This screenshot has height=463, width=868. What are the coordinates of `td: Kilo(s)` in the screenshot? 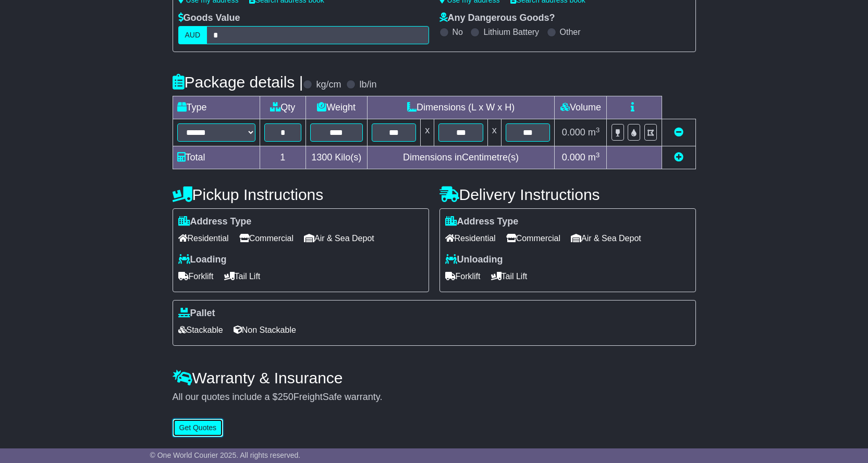 It's located at (337, 158).